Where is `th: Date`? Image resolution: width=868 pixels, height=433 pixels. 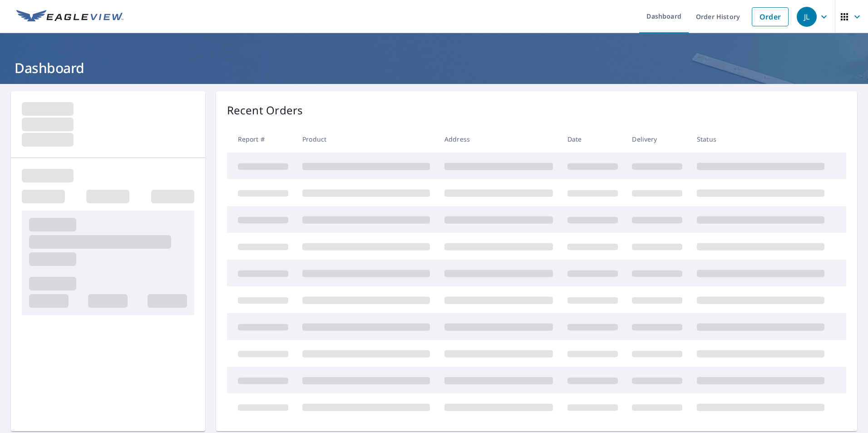
th: Date is located at coordinates (593, 139).